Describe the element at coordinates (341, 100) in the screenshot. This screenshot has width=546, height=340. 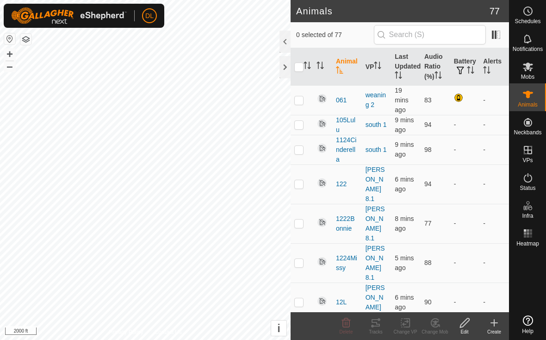
I see `span: 061` at that location.